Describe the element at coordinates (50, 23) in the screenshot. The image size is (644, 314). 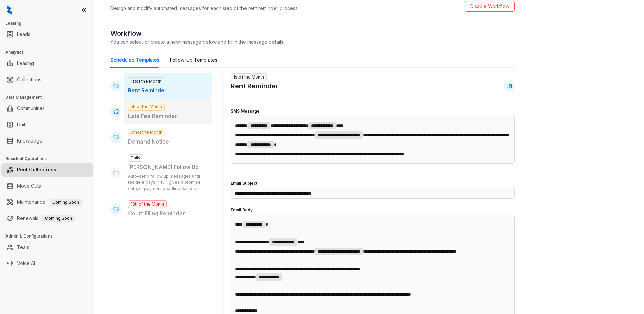
I see `h3: Leasing` at that location.